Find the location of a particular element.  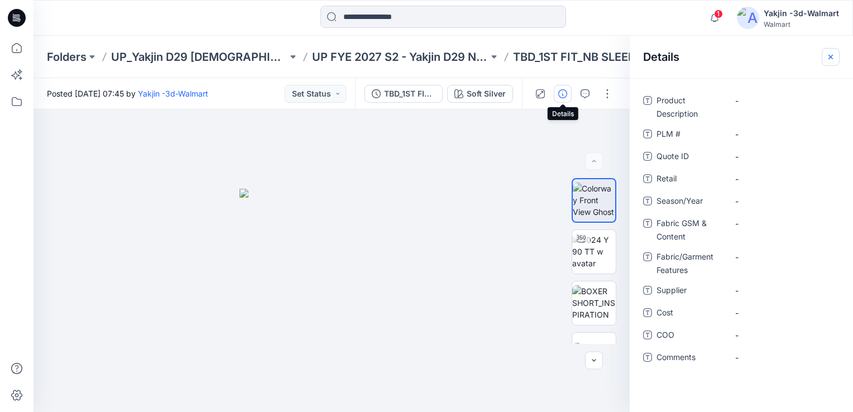

p: Folders is located at coordinates (66, 57).